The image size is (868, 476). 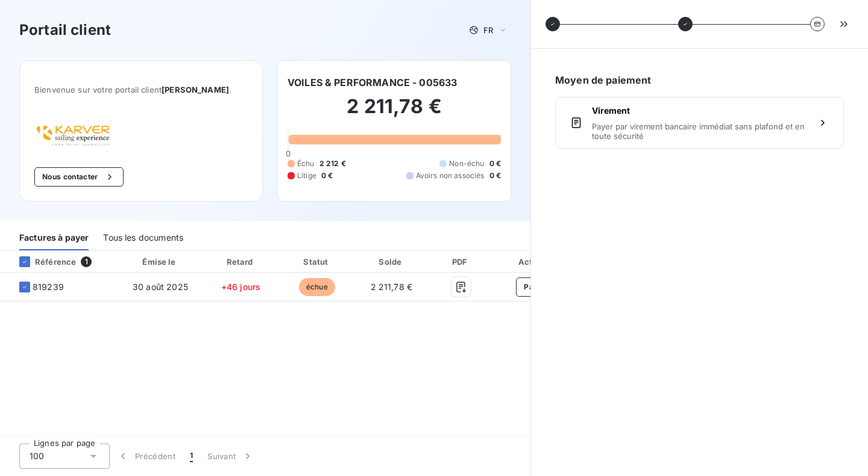 I want to click on div: Solde, so click(x=391, y=262).